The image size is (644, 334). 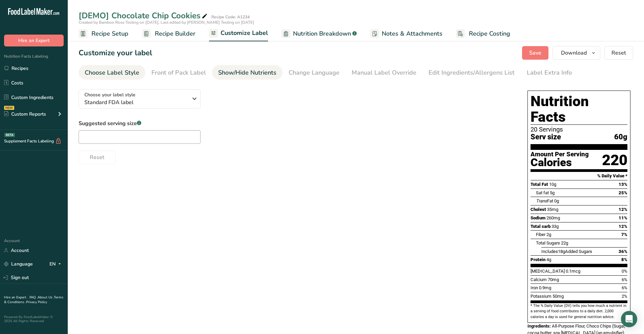 What do you see at coordinates (535, 53) in the screenshot?
I see `button: Save` at bounding box center [535, 53].